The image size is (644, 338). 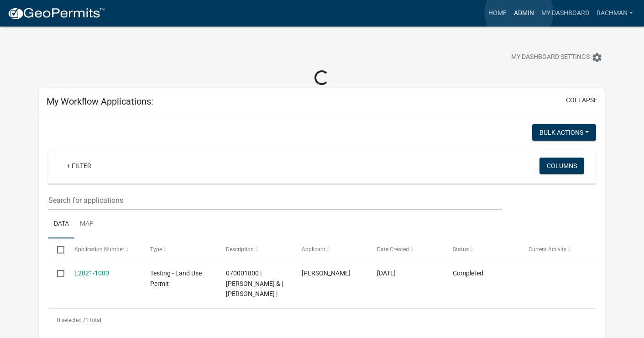 I want to click on datatable-header-cell: Application Number, so click(x=104, y=249).